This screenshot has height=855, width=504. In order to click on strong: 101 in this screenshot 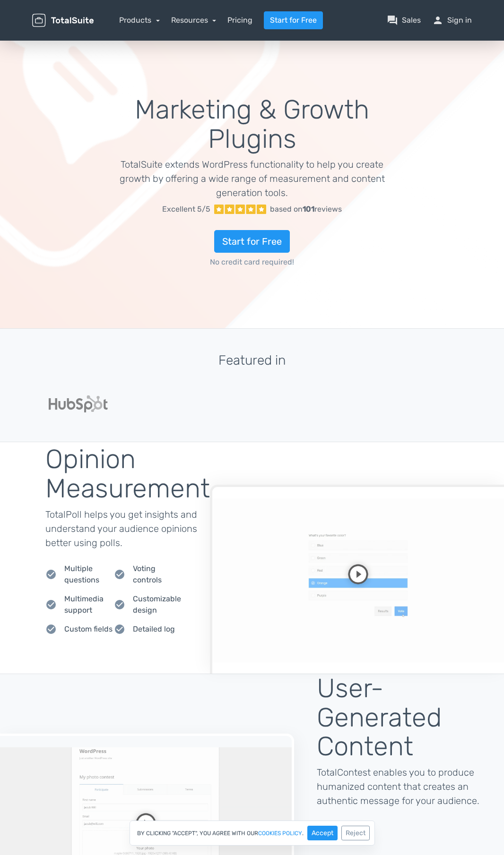, I will do `click(308, 209)`.